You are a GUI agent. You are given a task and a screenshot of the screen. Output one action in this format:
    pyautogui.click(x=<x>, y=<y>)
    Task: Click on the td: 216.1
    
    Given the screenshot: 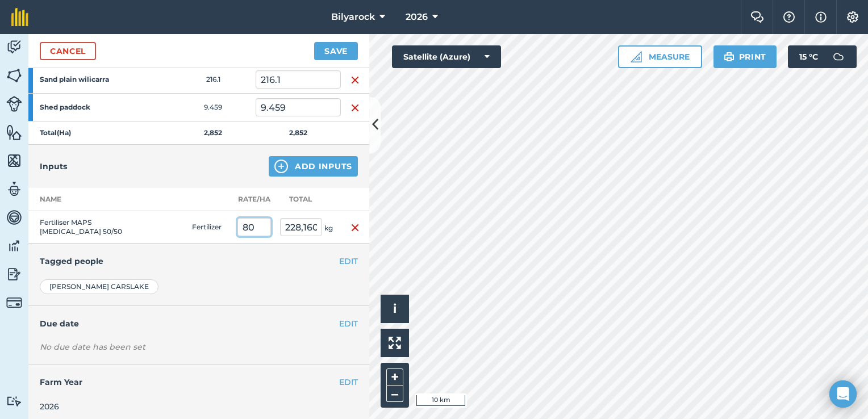 What is the action you would take?
    pyautogui.click(x=213, y=80)
    